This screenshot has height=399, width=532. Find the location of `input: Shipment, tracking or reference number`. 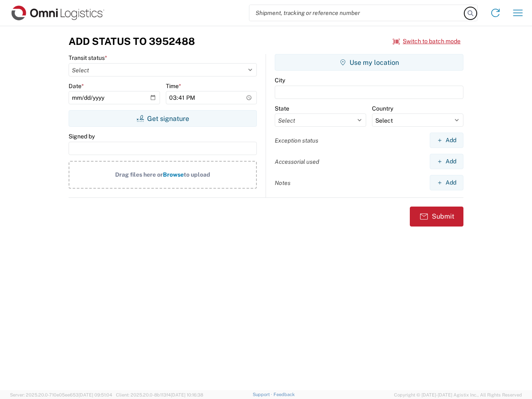

input: Shipment, tracking or reference number is located at coordinates (357, 13).